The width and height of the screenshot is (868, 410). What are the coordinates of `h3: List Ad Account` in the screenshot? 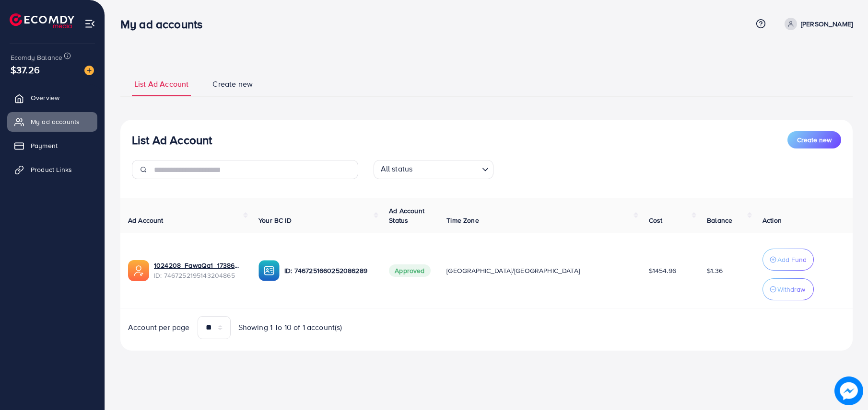 It's located at (172, 140).